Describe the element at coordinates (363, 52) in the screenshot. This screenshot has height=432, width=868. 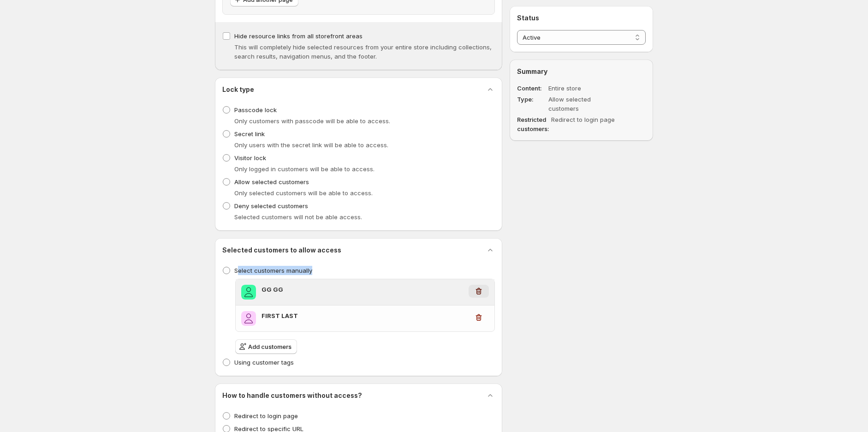
I see `span: This will completely hide selected resources from your entire store including collections, search...` at that location.